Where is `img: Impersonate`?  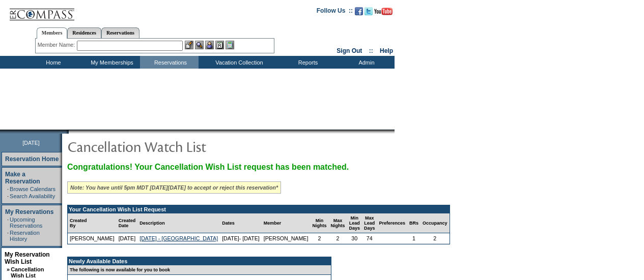
img: Impersonate is located at coordinates (209, 45).